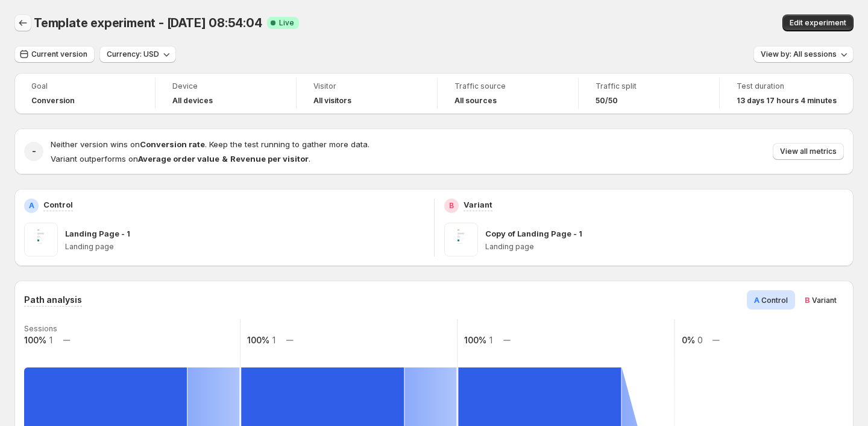  Describe the element at coordinates (508, 86) in the screenshot. I see `span: Traffic source` at that location.